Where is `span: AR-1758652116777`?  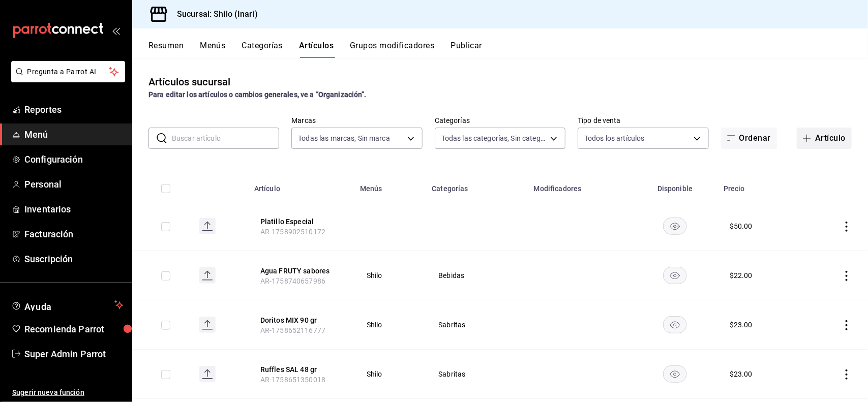
span: AR-1758652116777 is located at coordinates (293, 330).